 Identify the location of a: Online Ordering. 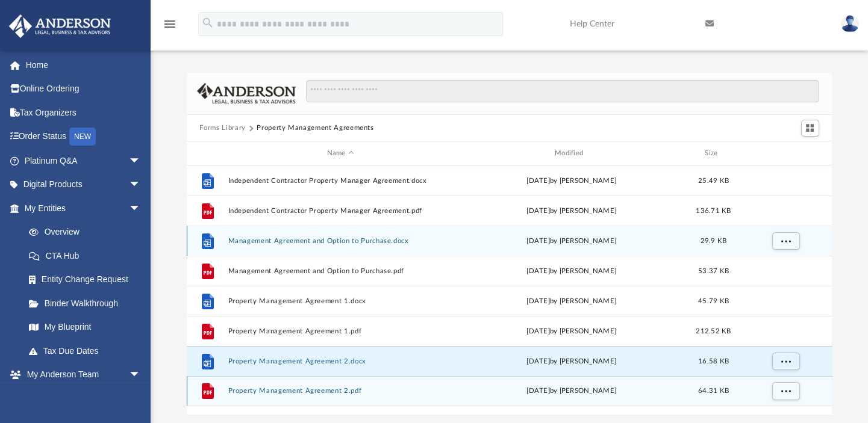
(84, 89).